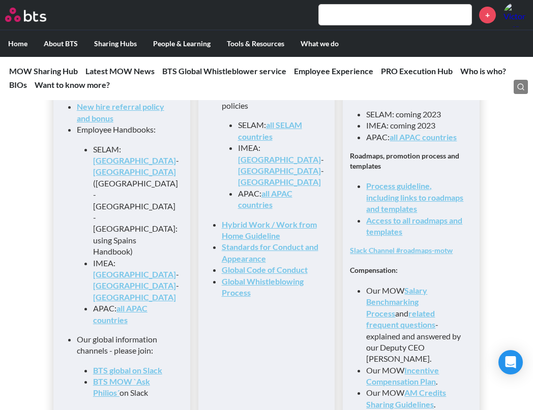 Image resolution: width=533 pixels, height=410 pixels. Describe the element at coordinates (483, 71) in the screenshot. I see `a: Who is who?` at that location.